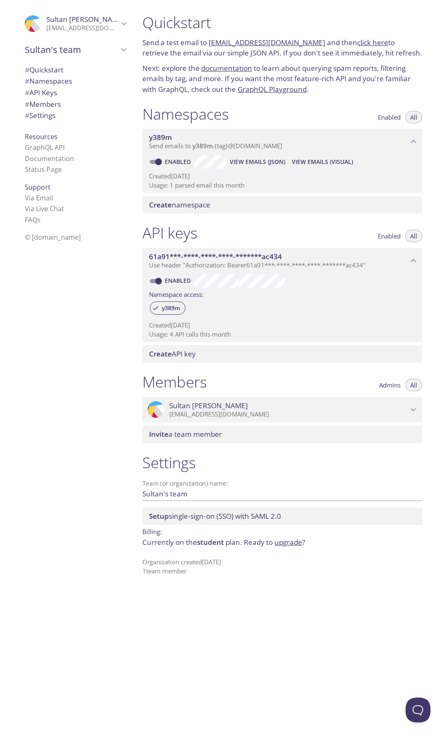 This screenshot has height=739, width=447. What do you see at coordinates (39, 220) in the screenshot?
I see `span: s` at bounding box center [39, 220].